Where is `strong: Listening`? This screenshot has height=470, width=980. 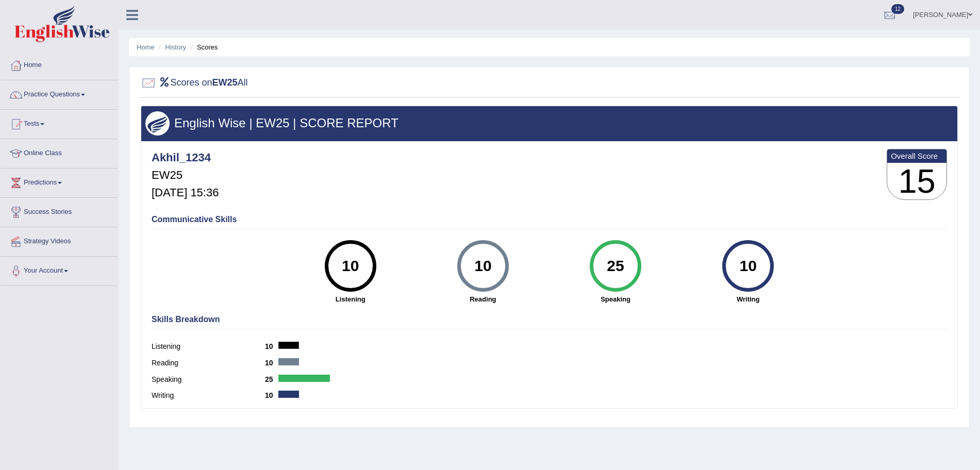
strong: Listening is located at coordinates (350, 299).